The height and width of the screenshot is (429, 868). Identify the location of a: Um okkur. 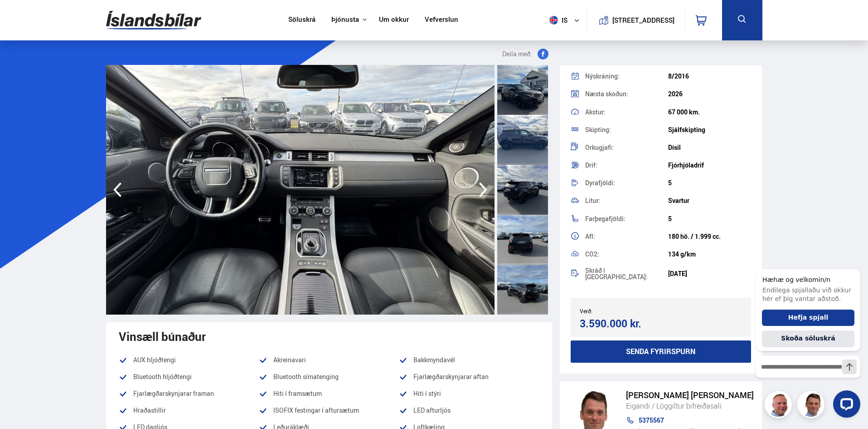
(394, 20).